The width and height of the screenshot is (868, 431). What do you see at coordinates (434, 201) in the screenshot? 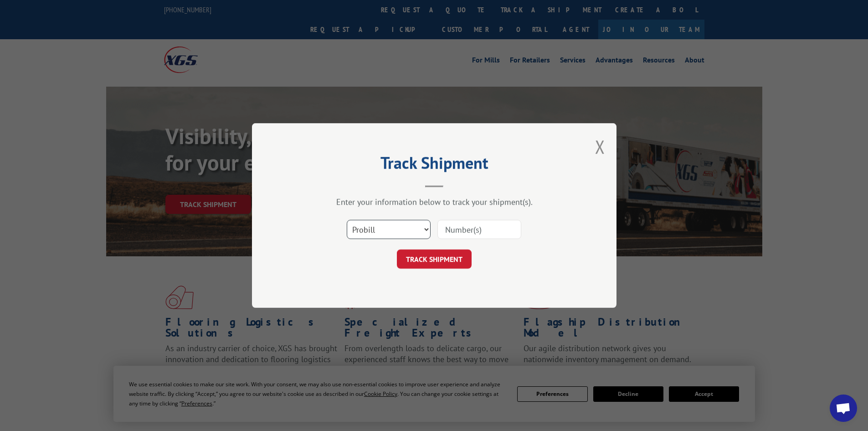
I see `div: Enter your information below to track your shipment(s).` at bounding box center [434, 201].